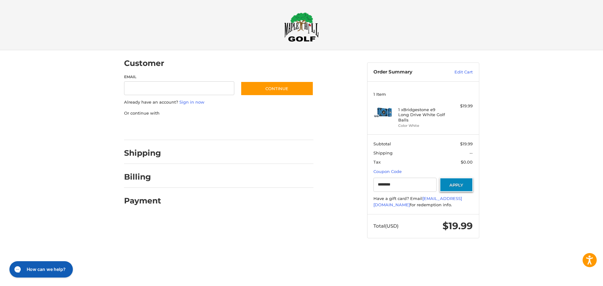 The width and height of the screenshot is (603, 286). Describe the element at coordinates (422, 126) in the screenshot. I see `li: Color White` at that location.